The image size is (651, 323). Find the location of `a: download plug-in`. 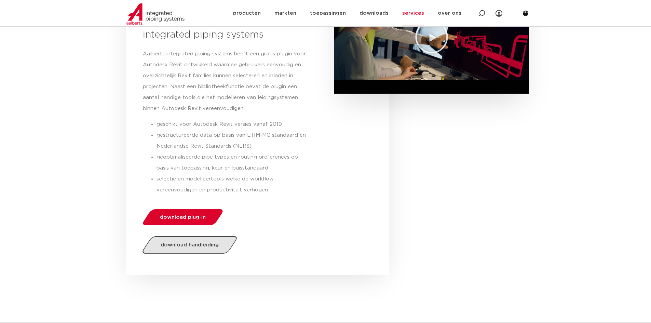

a: download plug-in is located at coordinates (182, 217).